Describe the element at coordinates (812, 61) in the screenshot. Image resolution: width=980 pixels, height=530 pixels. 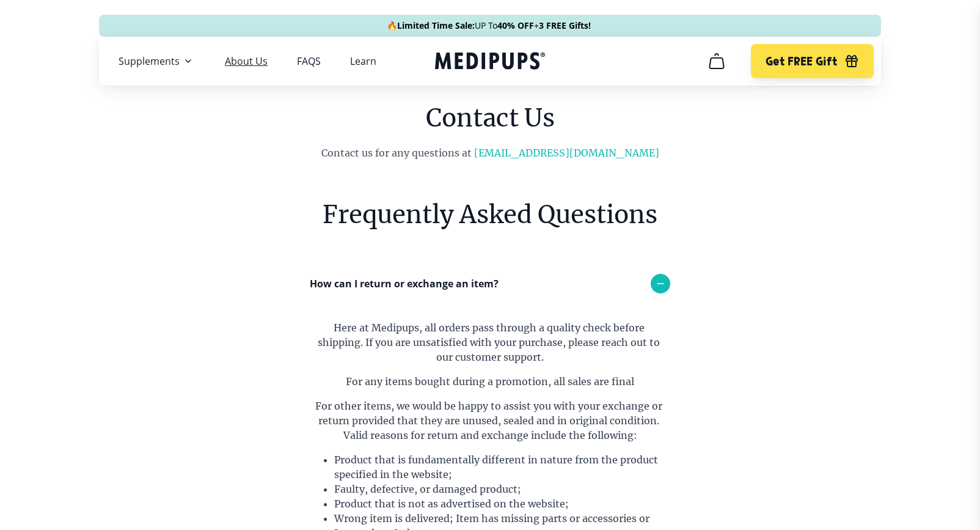
I see `button: Get FREE Gift` at that location.